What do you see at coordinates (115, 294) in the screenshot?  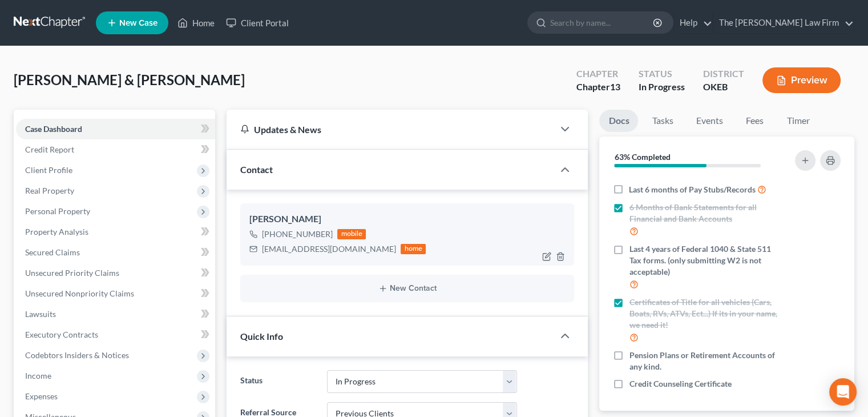 I see `a: Unsecured Nonpriority Claims` at bounding box center [115, 294].